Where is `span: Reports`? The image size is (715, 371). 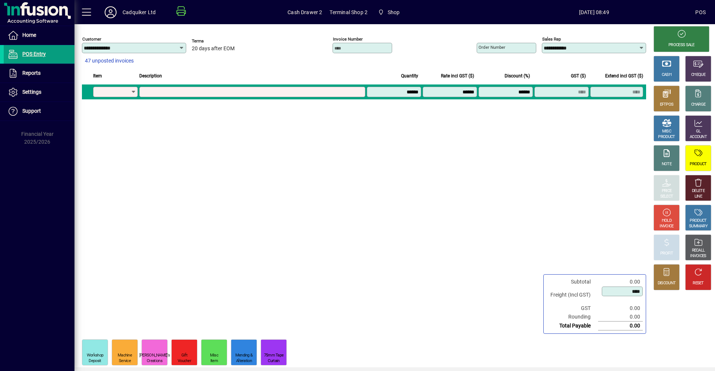
span: Reports is located at coordinates (31, 73).